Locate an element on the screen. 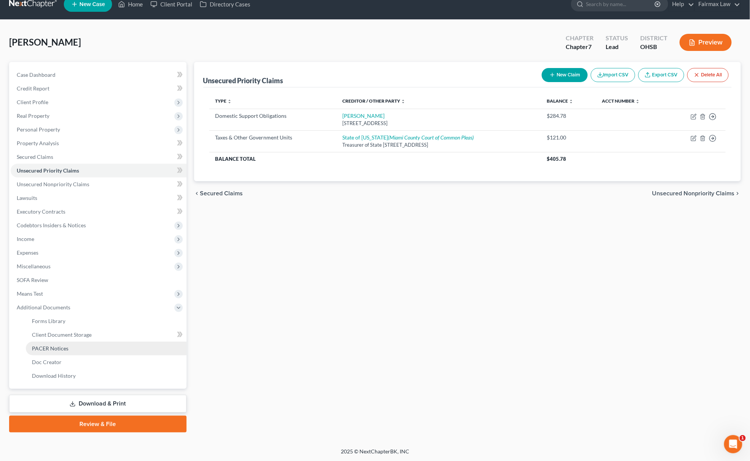 Image resolution: width=750 pixels, height=461 pixels. a: Type unfold_more is located at coordinates (224, 101).